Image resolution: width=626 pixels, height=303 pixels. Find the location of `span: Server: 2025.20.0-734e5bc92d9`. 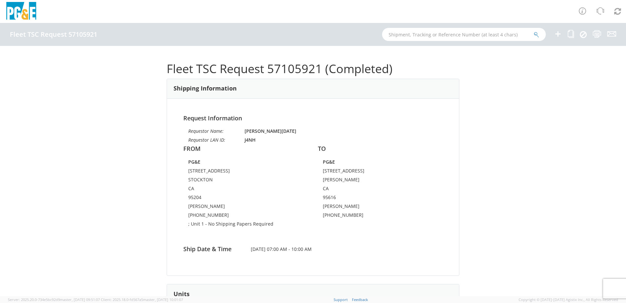

span: Server: 2025.20.0-734e5bc92d9 is located at coordinates (54, 299).